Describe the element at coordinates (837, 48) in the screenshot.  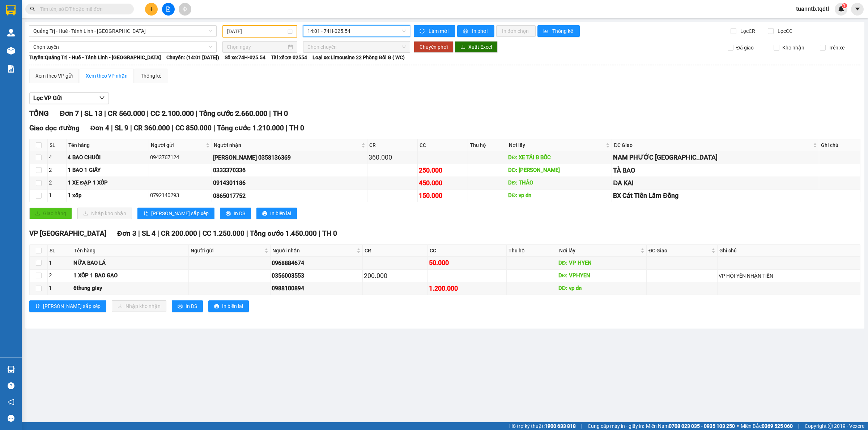
I see `span: Trên xe` at that location.